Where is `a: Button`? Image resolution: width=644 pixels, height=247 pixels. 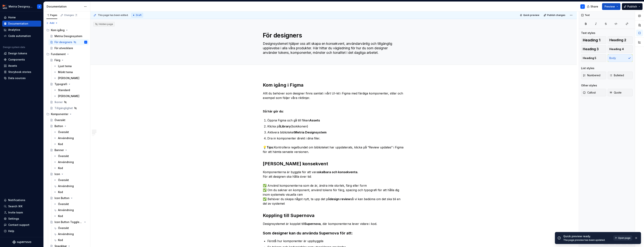 a: Button is located at coordinates (68, 126).